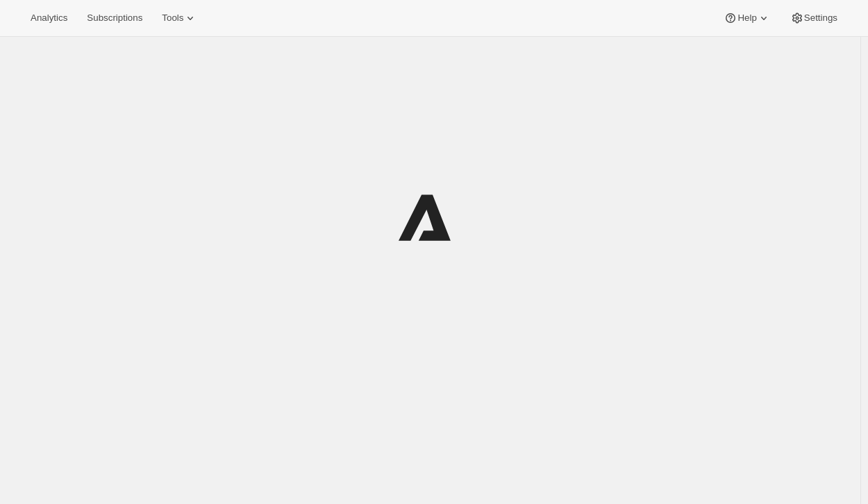 The height and width of the screenshot is (504, 868). What do you see at coordinates (814, 18) in the screenshot?
I see `button: Settings` at bounding box center [814, 18].